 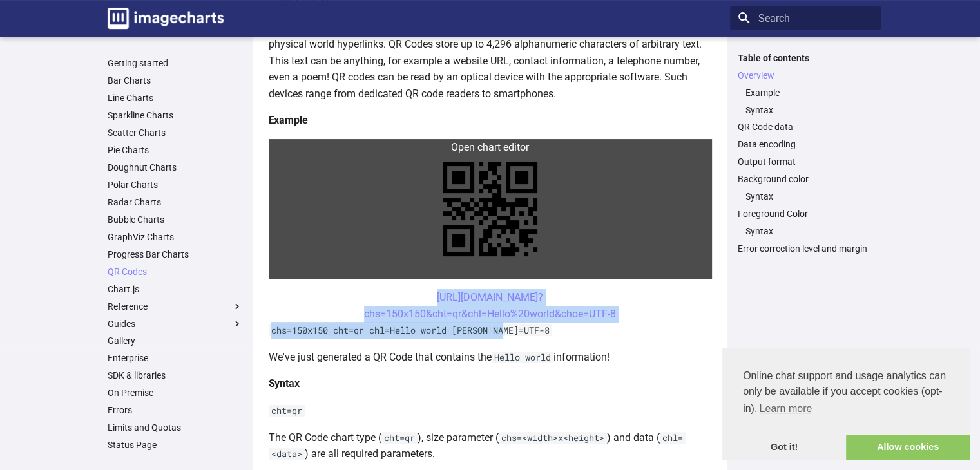 I want to click on a: GraphViz Charts, so click(x=175, y=237).